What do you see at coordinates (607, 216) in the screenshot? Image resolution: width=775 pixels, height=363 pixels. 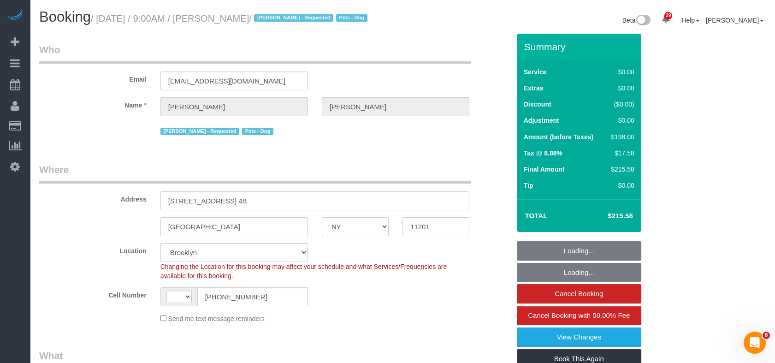 I see `h4: $215.58` at bounding box center [607, 216].